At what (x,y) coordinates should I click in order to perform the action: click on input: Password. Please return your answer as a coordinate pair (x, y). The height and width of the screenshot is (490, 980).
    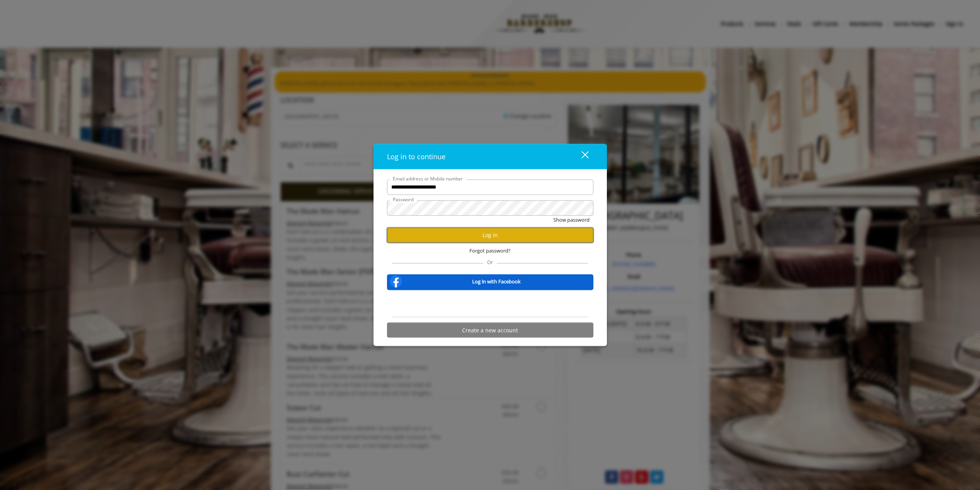
    Looking at the image, I should click on (490, 208).